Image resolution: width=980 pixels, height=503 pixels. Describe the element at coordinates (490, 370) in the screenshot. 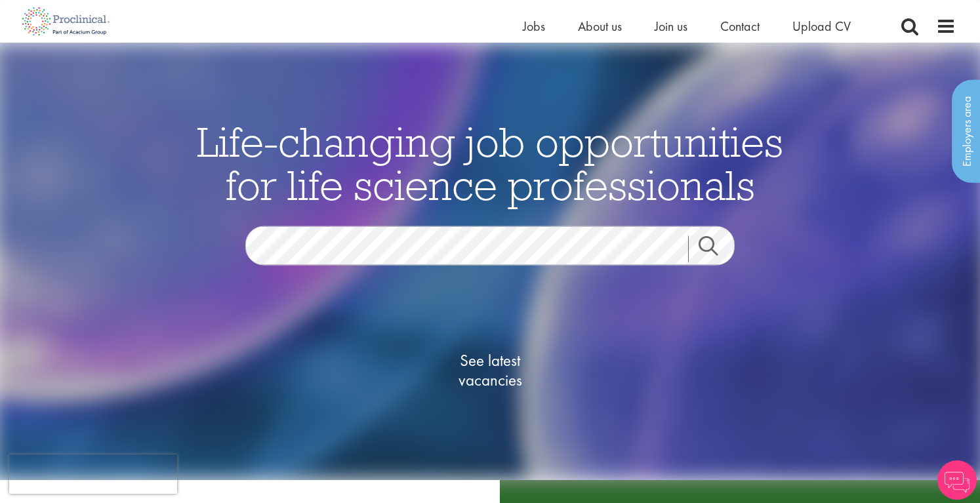

I see `a: See latestvacancies` at that location.